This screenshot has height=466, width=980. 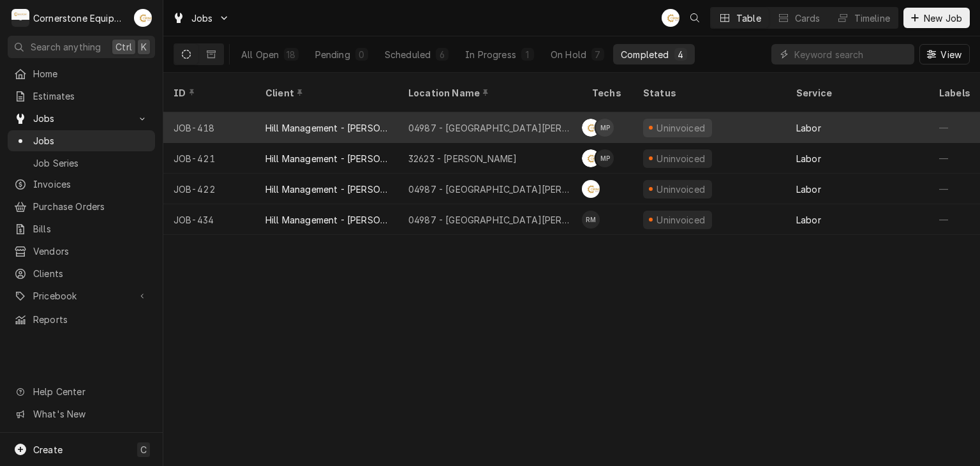 I want to click on div: ID, so click(x=208, y=92).